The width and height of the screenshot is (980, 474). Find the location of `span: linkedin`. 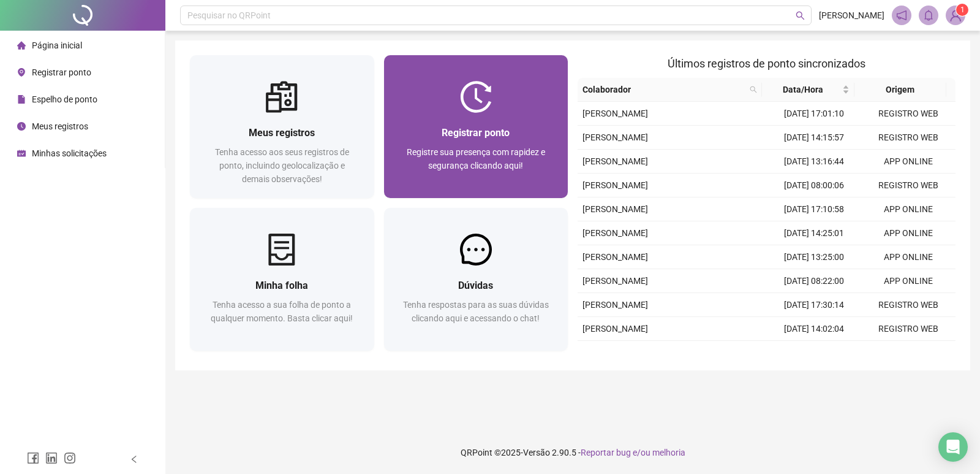

span: linkedin is located at coordinates (52, 458).